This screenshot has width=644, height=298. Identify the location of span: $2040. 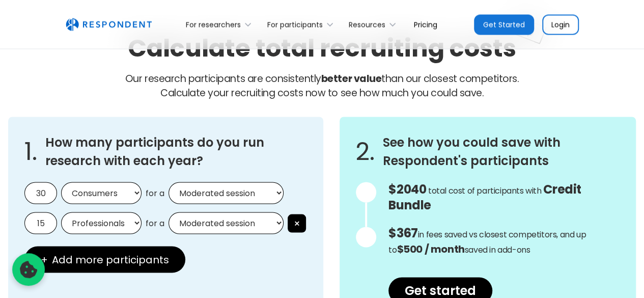
(408, 188).